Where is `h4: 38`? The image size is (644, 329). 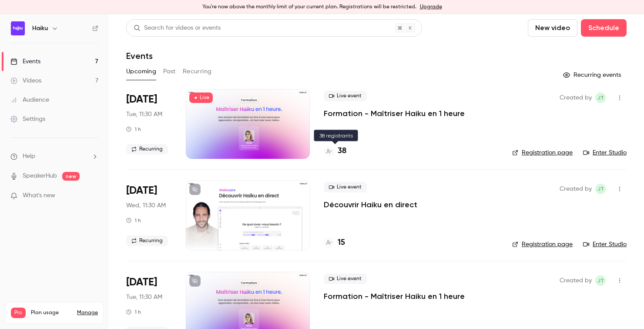 h4: 38 is located at coordinates (342, 151).